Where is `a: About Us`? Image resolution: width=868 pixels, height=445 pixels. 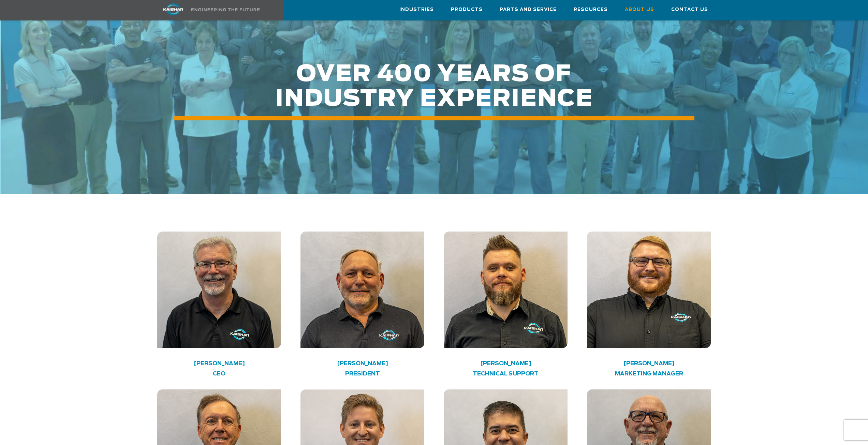 a: About Us is located at coordinates (640, 10).